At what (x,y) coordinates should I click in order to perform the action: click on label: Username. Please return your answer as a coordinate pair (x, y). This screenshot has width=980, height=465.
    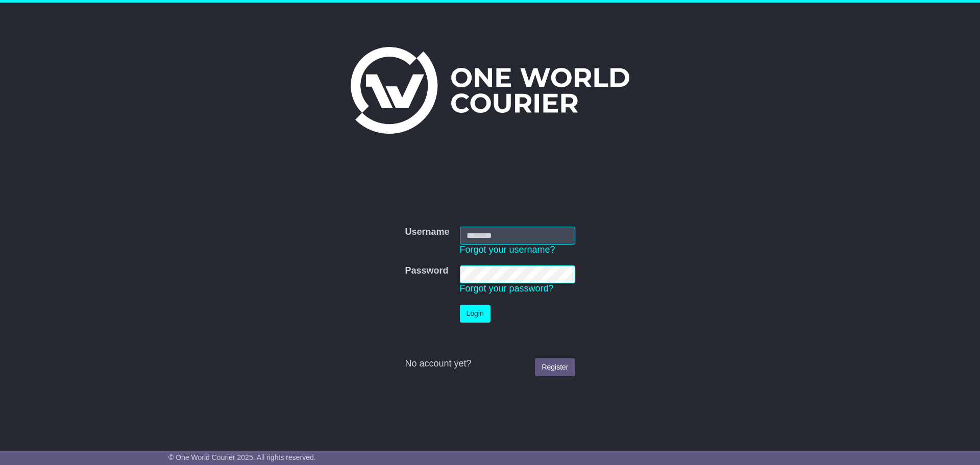
    Looking at the image, I should click on (427, 232).